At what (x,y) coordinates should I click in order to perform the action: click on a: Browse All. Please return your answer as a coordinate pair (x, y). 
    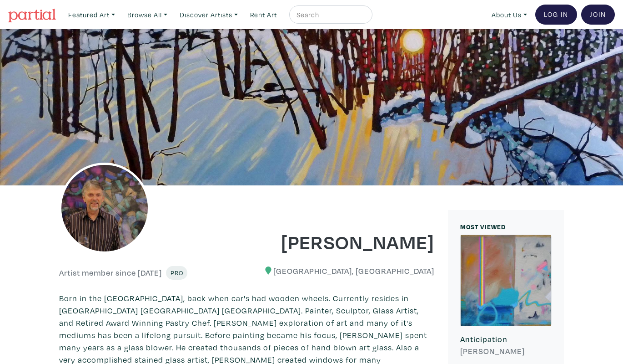
    Looking at the image, I should click on (148, 15).